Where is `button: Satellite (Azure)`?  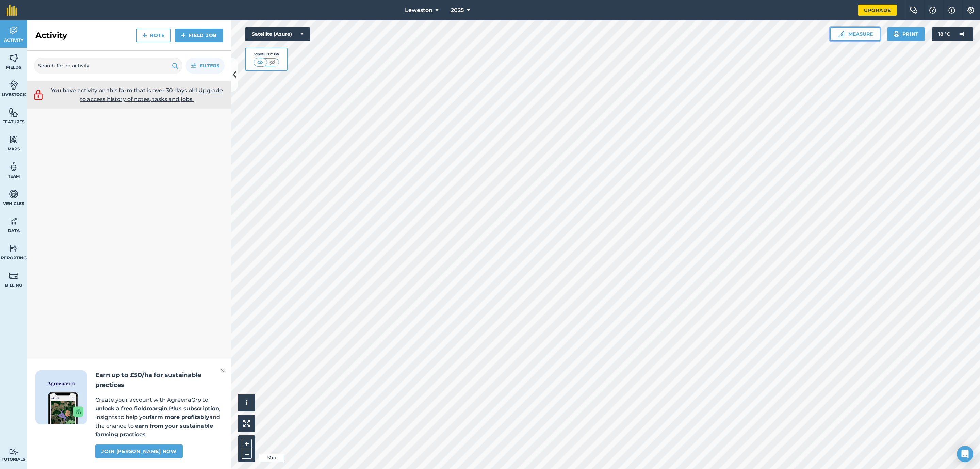 button: Satellite (Azure) is located at coordinates (278, 34).